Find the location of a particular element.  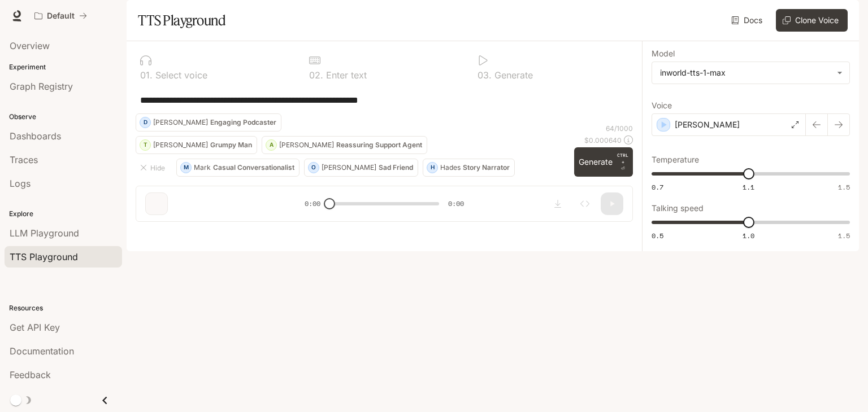

p: Talking speed is located at coordinates (677, 208).